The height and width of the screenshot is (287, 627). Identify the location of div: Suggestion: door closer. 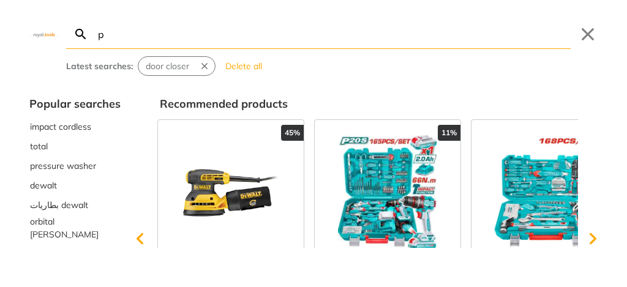
(176, 66).